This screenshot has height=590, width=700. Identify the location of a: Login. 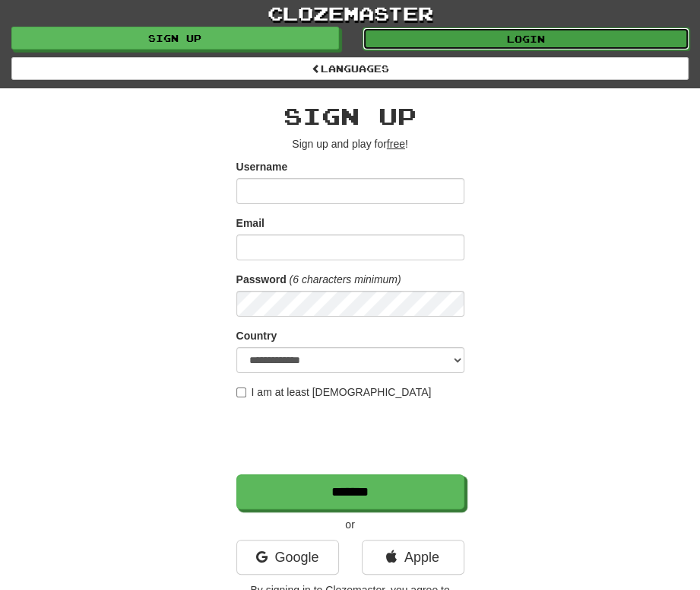
(526, 38).